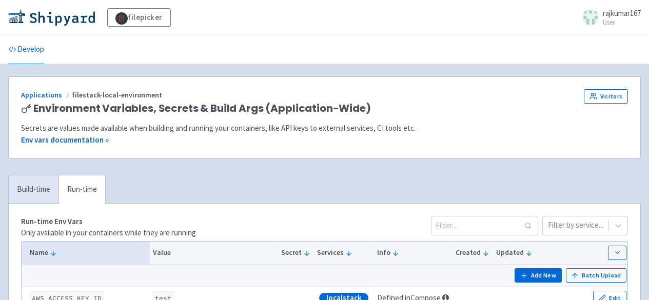 Image resolution: width=649 pixels, height=300 pixels. Describe the element at coordinates (26, 50) in the screenshot. I see `a: Develop` at that location.